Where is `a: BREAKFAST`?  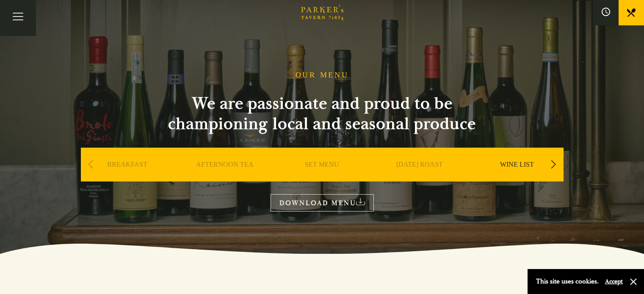
a: BREAKFAST is located at coordinates (127, 178).